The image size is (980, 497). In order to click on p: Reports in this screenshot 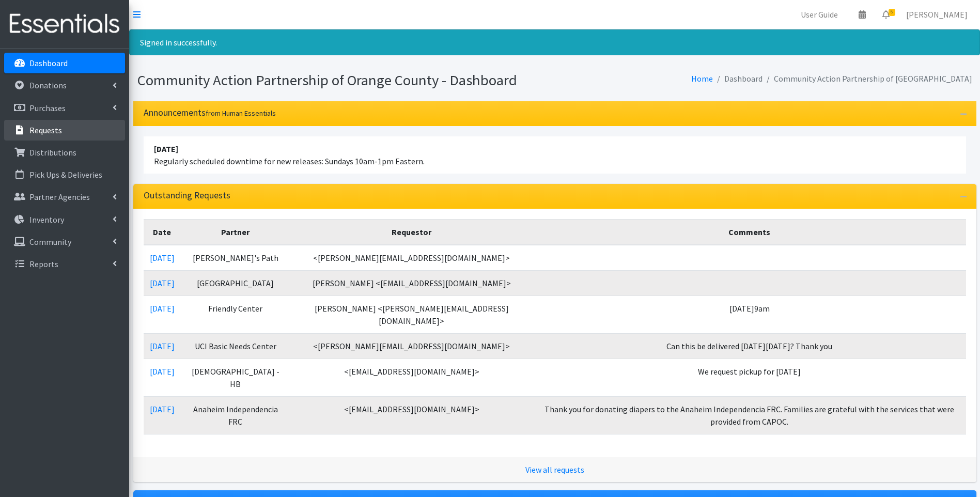, I will do `click(44, 264)`.